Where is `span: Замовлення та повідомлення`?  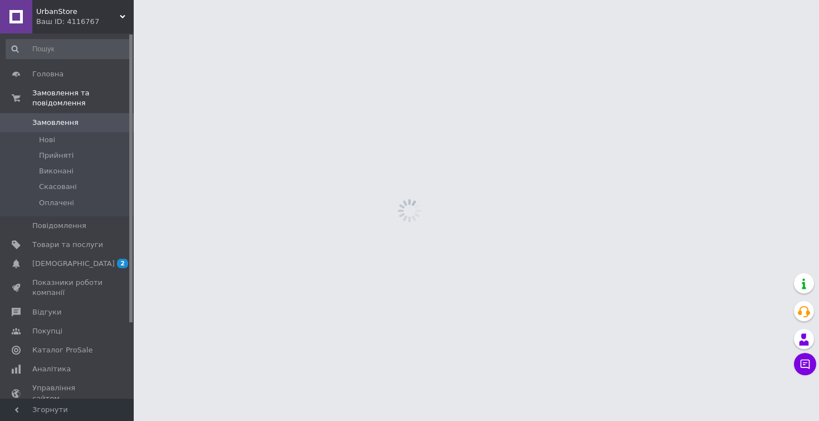
span: Замовлення та повідомлення is located at coordinates (83, 98).